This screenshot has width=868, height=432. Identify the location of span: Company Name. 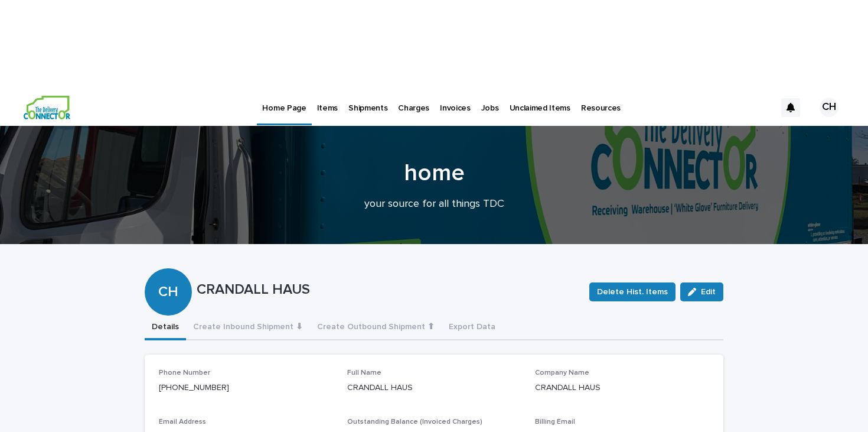
(562, 373).